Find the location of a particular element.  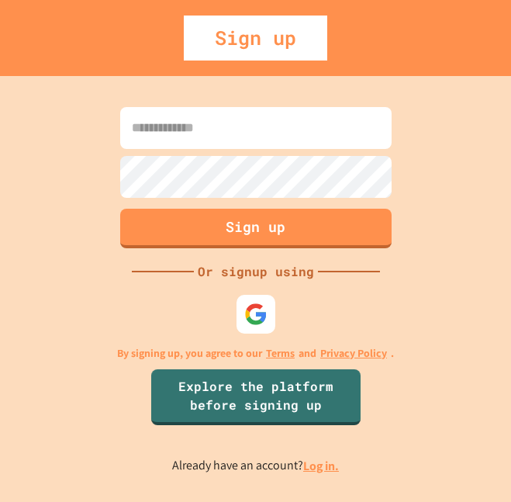

p: Already have an account? is located at coordinates (255, 465).